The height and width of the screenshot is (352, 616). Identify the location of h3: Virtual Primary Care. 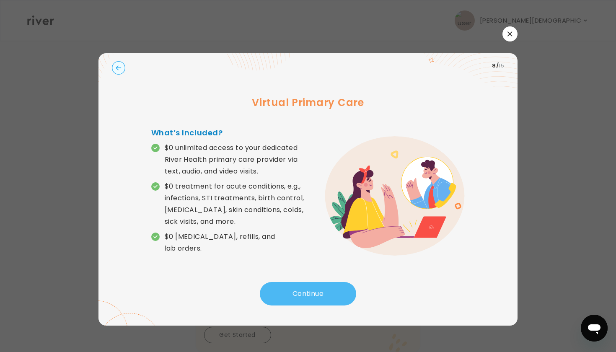
(308, 103).